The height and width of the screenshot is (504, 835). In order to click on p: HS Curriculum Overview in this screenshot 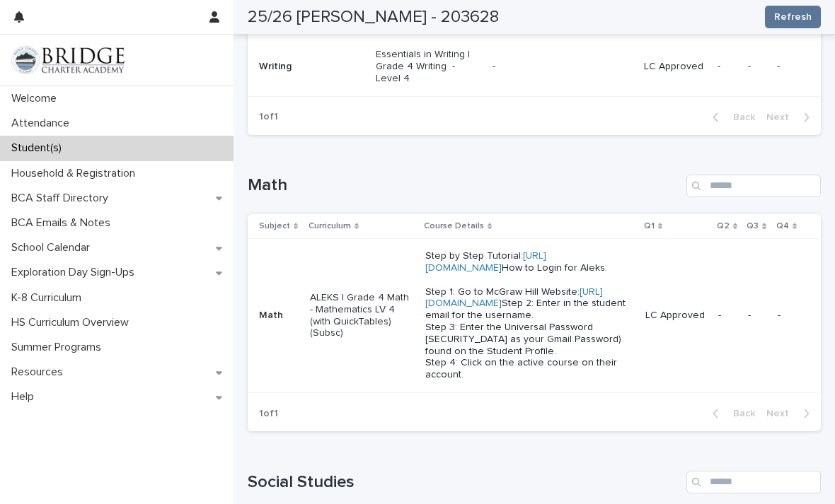, I will do `click(73, 322)`.